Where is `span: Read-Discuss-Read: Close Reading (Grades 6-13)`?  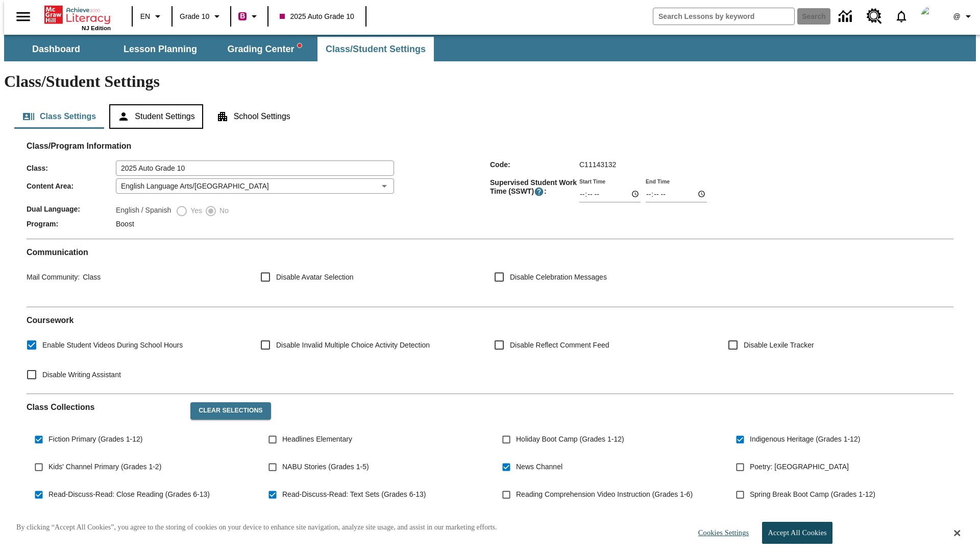
span: Read-Discuss-Read: Close Reading (Grades 6-13) is located at coordinates (129, 494).